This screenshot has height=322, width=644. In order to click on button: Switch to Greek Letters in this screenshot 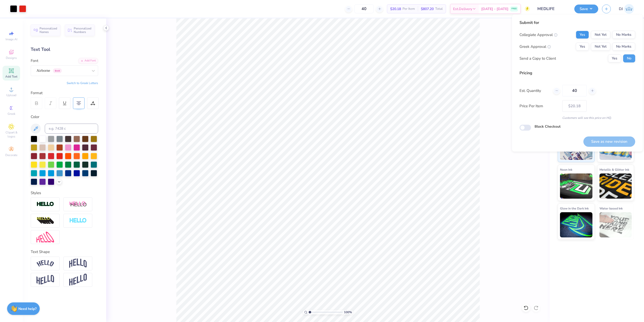, I will do `click(82, 83)`.